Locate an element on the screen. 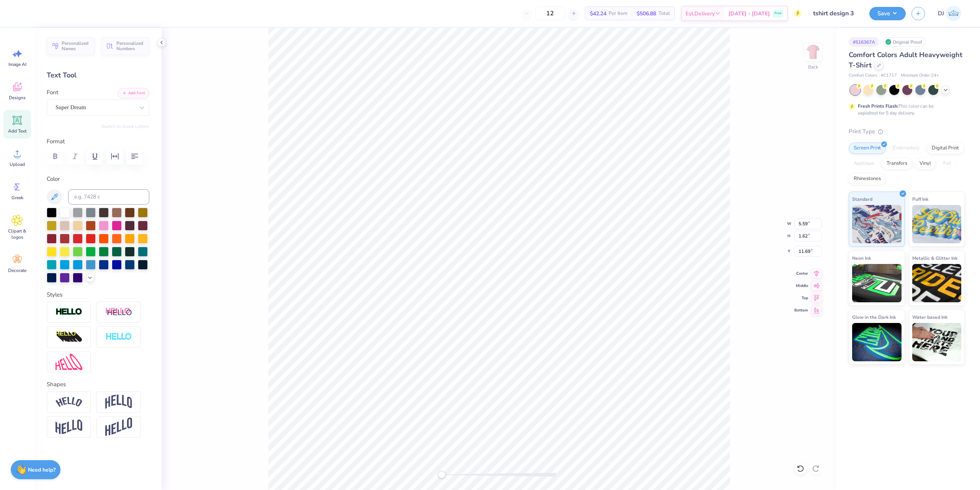 The height and width of the screenshot is (490, 980). img: 3D Illusion is located at coordinates (69, 337).